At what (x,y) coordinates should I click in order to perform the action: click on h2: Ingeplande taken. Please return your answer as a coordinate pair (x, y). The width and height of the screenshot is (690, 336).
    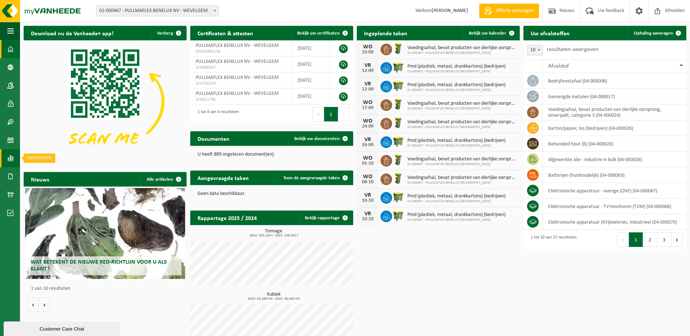
    Looking at the image, I should click on (386, 33).